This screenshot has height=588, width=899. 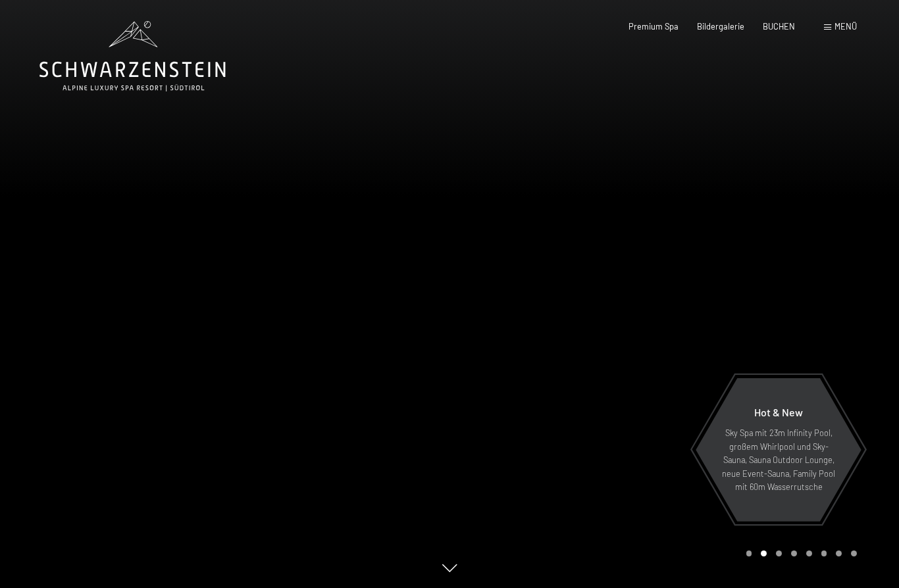 I want to click on p: Sky Spa mit 23m Infinity Pool, großem Whirlpool und Sky-Sauna, Sauna Outdoor Lounge, neue Event-S..., so click(x=778, y=460).